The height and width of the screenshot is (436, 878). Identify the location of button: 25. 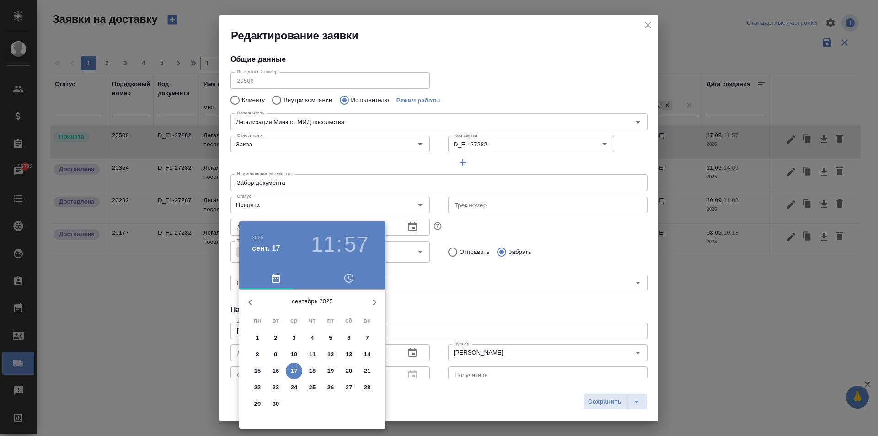
(312, 388).